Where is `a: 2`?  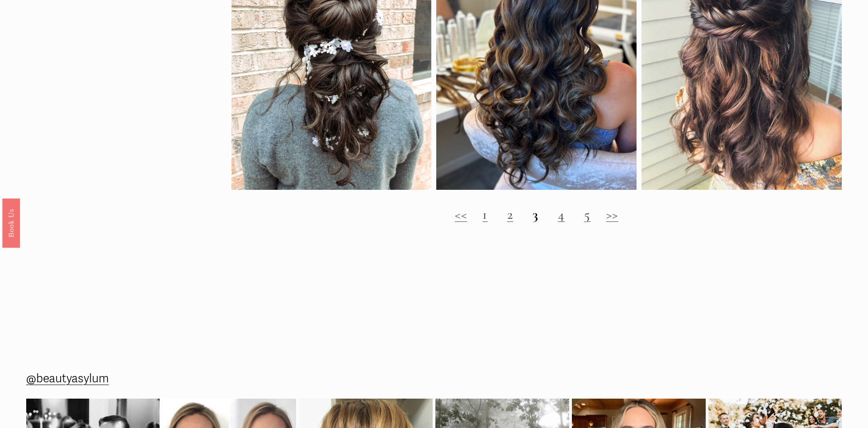
a: 2 is located at coordinates (511, 214).